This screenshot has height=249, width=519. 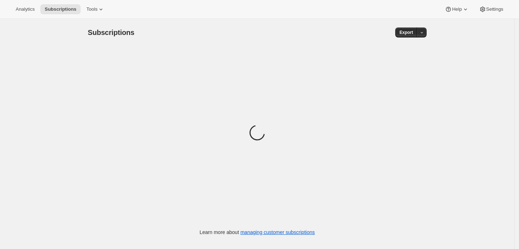 I want to click on span: Help, so click(x=457, y=9).